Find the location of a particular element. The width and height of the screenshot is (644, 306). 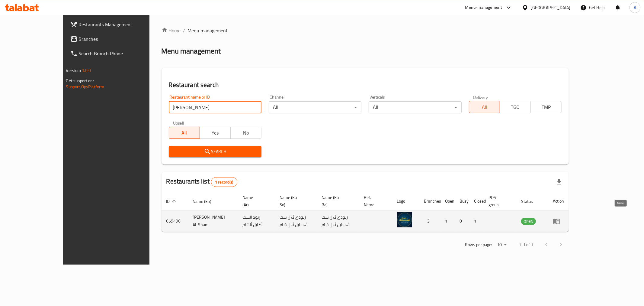

button: Search is located at coordinates (215, 151).